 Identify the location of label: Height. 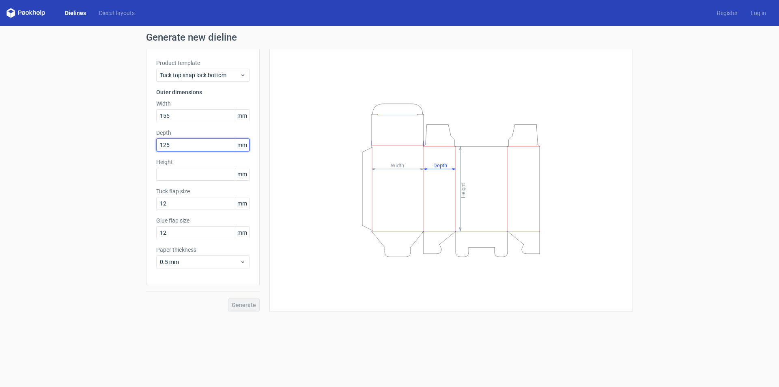
(203, 162).